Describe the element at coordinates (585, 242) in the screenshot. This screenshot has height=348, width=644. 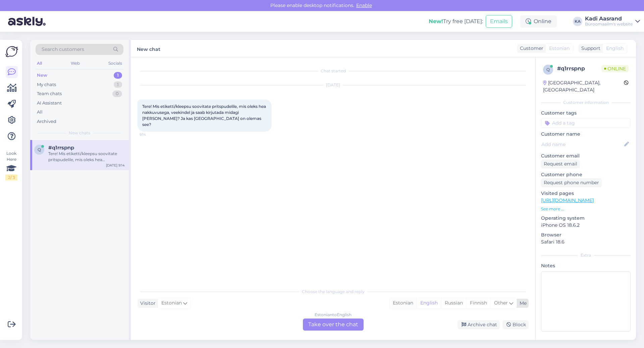
I see `p: Safari 18.6` at that location.